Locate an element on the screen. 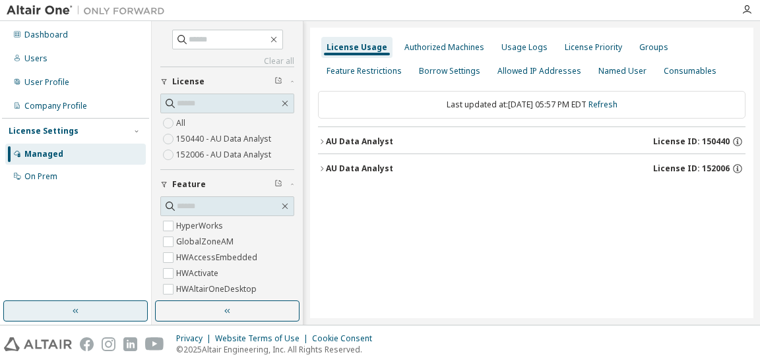 This screenshot has width=760, height=363. div: Allowed IP Addresses is located at coordinates (539, 71).